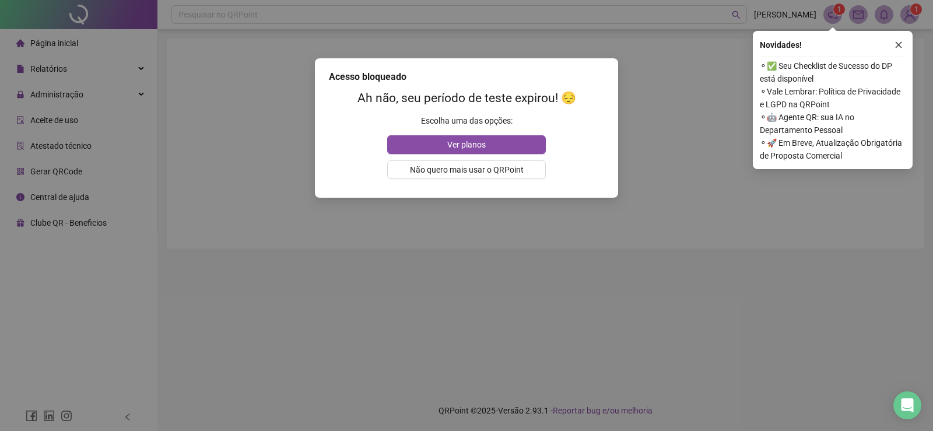 The height and width of the screenshot is (431, 933). I want to click on span: ⚬ Vale Lembrar: Política de Privacidade e LGPD na QRPoint, so click(833, 98).